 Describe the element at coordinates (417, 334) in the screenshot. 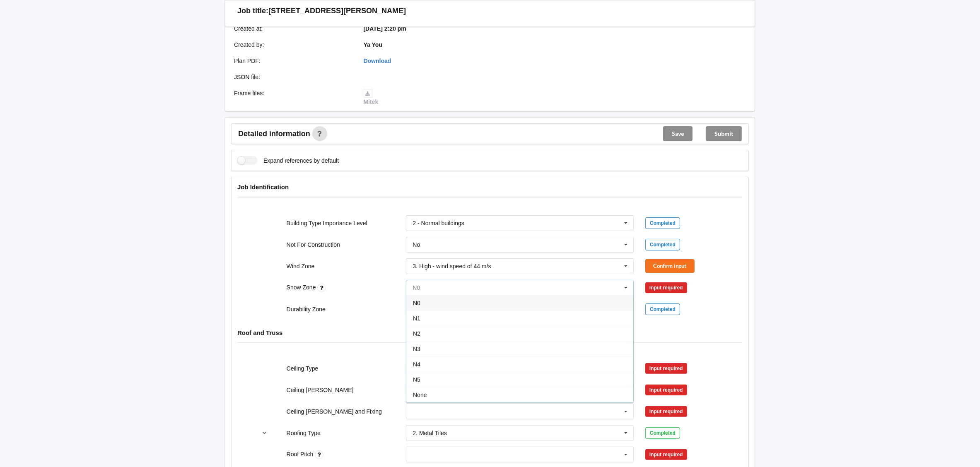

I see `span: N2` at that location.